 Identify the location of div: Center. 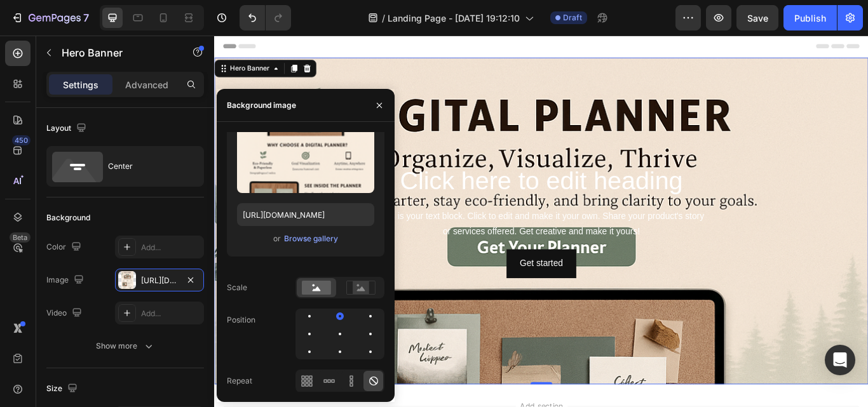
(147, 166).